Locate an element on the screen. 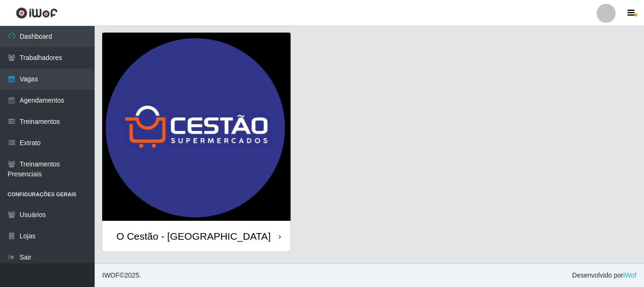  img: CoreUI Logo is located at coordinates (37, 13).